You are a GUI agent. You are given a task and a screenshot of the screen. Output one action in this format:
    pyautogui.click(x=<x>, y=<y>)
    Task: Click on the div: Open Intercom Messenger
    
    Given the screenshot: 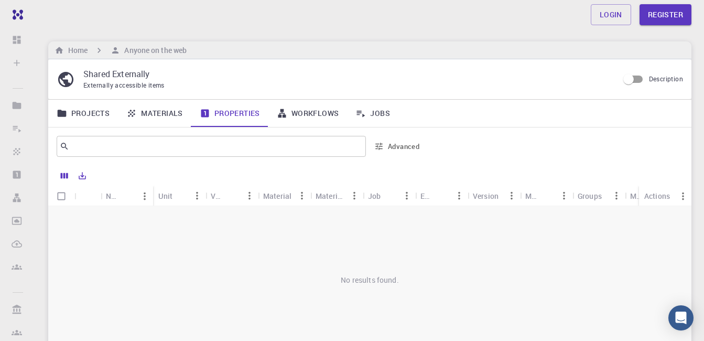 What is the action you would take?
    pyautogui.click(x=681, y=318)
    